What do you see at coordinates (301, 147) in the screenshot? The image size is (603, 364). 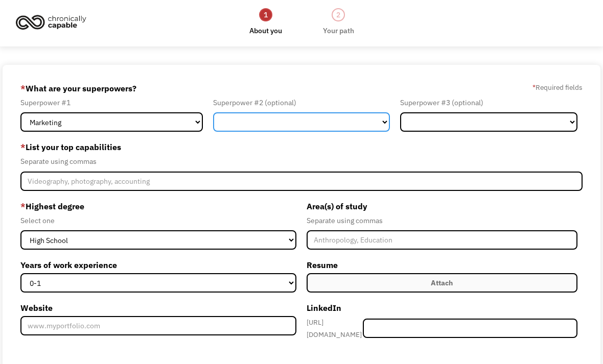 I see `label: List your top capabilities` at bounding box center [301, 147].